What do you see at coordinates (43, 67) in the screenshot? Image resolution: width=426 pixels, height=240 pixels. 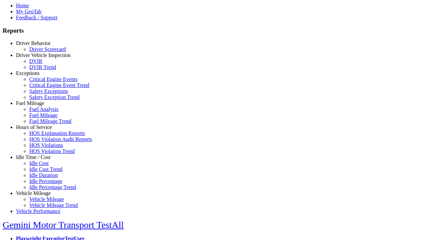 I see `a: DVIR Trend` at bounding box center [43, 67].